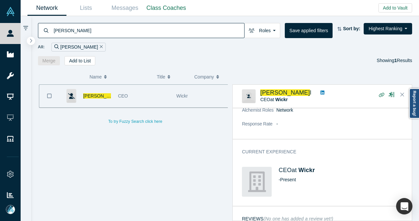  Describe the element at coordinates (342, 110) in the screenshot. I see `dd: Network` at that location.